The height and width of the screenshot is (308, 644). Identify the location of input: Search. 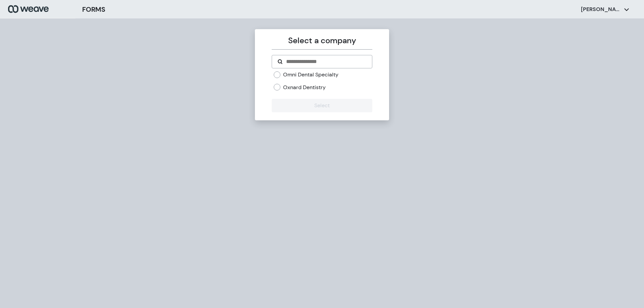
(325, 62).